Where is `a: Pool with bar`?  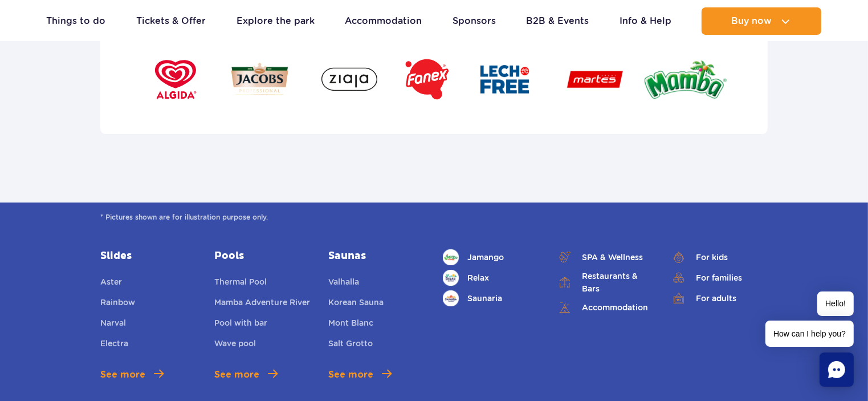 a: Pool with bar is located at coordinates (240, 324).